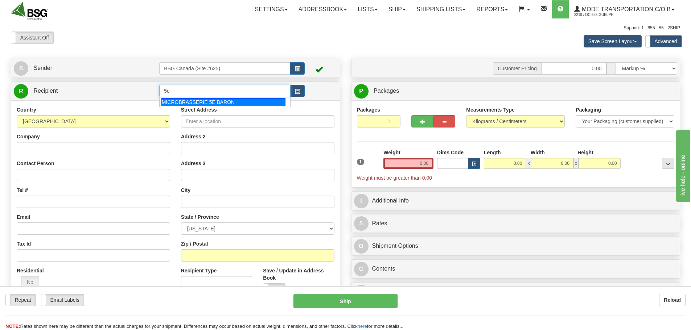 The height and width of the screenshot is (330, 691). I want to click on label: Tax Id, so click(24, 244).